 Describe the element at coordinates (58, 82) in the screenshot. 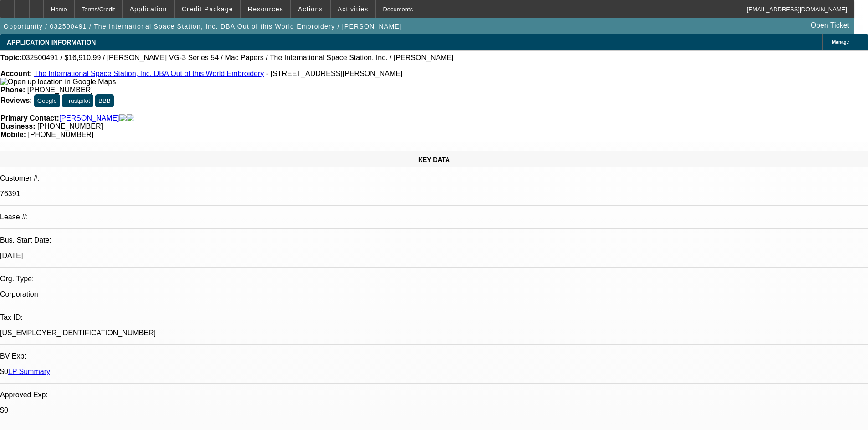

I see `a: View Google Maps` at that location.